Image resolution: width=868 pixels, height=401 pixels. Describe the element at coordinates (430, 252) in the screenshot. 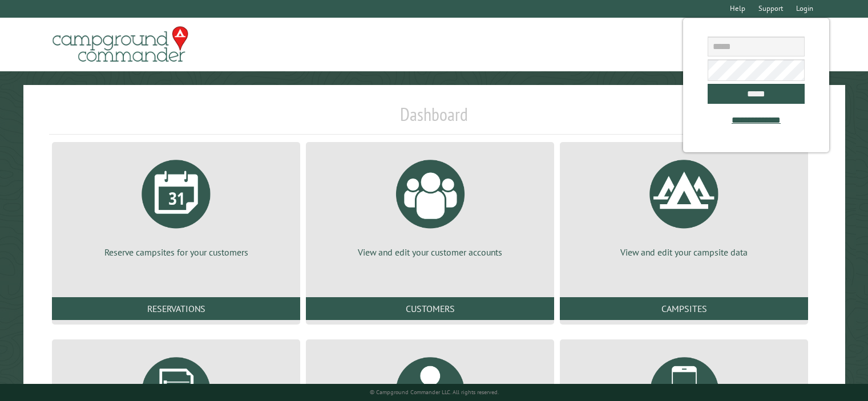

I see `p: View and edit your customer accounts` at that location.